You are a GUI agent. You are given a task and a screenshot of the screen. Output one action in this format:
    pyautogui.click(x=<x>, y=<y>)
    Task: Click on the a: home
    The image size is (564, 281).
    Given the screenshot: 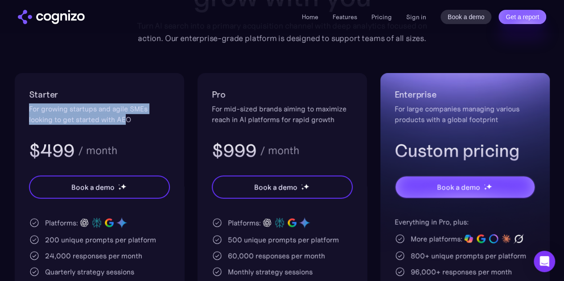 What is the action you would take?
    pyautogui.click(x=51, y=17)
    